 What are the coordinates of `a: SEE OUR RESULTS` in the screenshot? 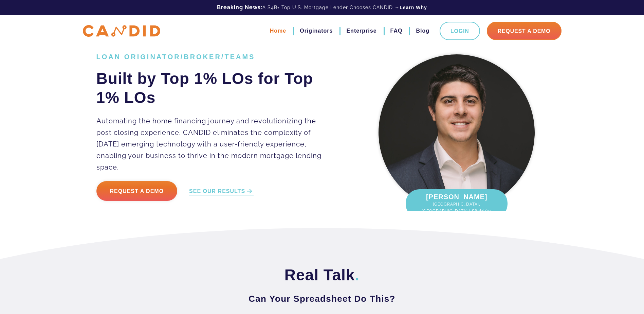 It's located at (221, 191).